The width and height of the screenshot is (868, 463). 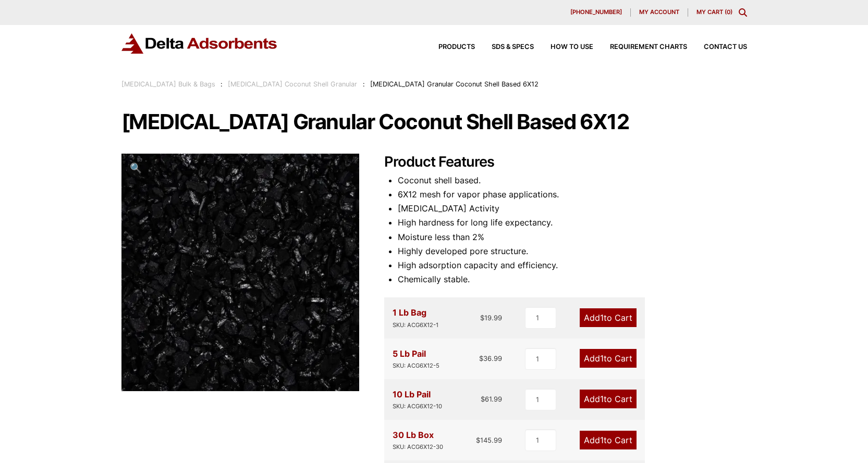 What do you see at coordinates (728, 12) in the screenshot?
I see `span: 0` at bounding box center [728, 12].